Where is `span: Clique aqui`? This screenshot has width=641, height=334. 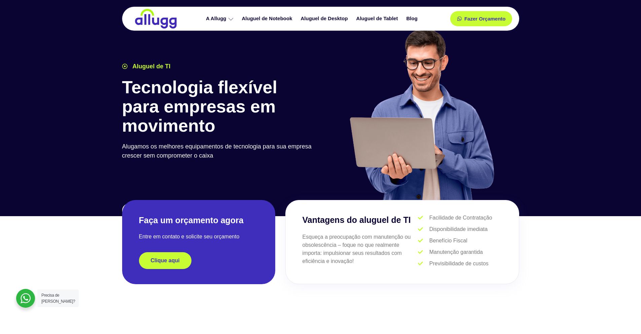 span: Clique aqui is located at coordinates (165, 260).